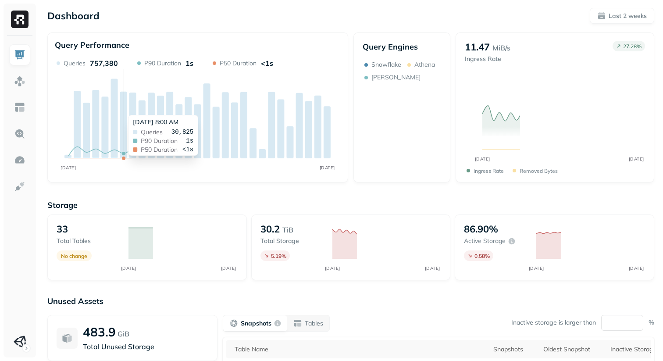 The image size is (663, 361). Describe the element at coordinates (152, 132) in the screenshot. I see `span: Queries` at that location.